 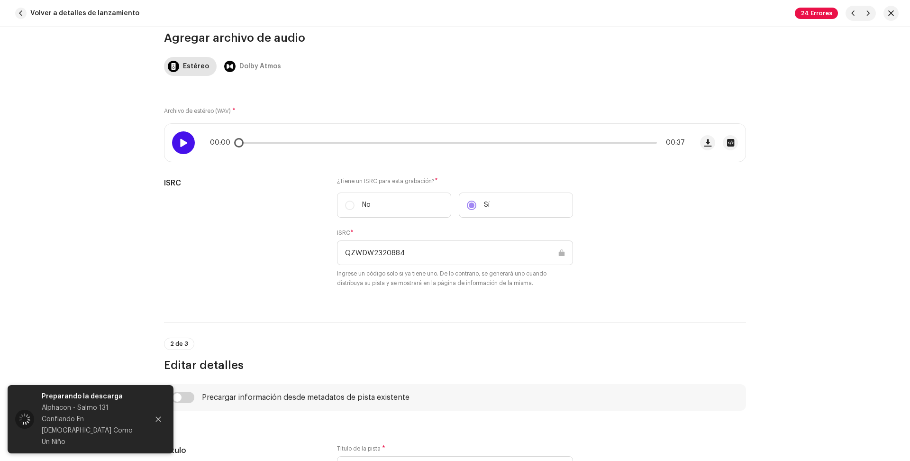 What do you see at coordinates (179, 344) in the screenshot?
I see `span: 2 de 3` at bounding box center [179, 344].